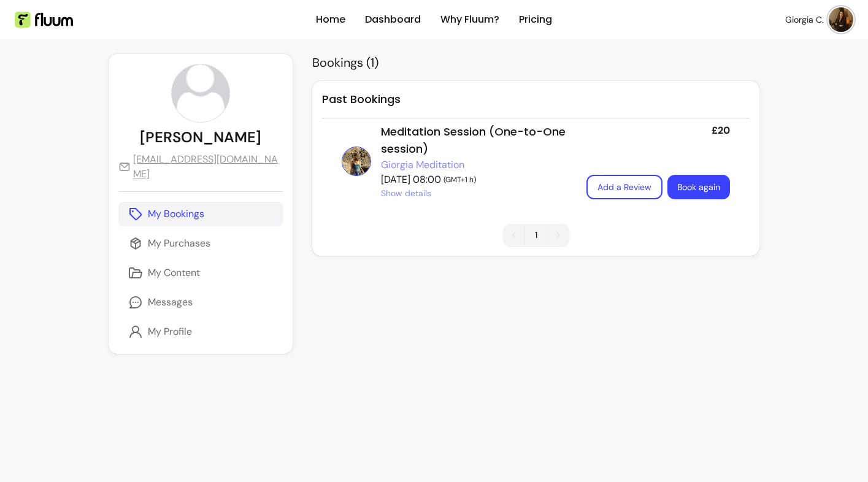  What do you see at coordinates (201, 332) in the screenshot?
I see `a: My Profile` at bounding box center [201, 332].